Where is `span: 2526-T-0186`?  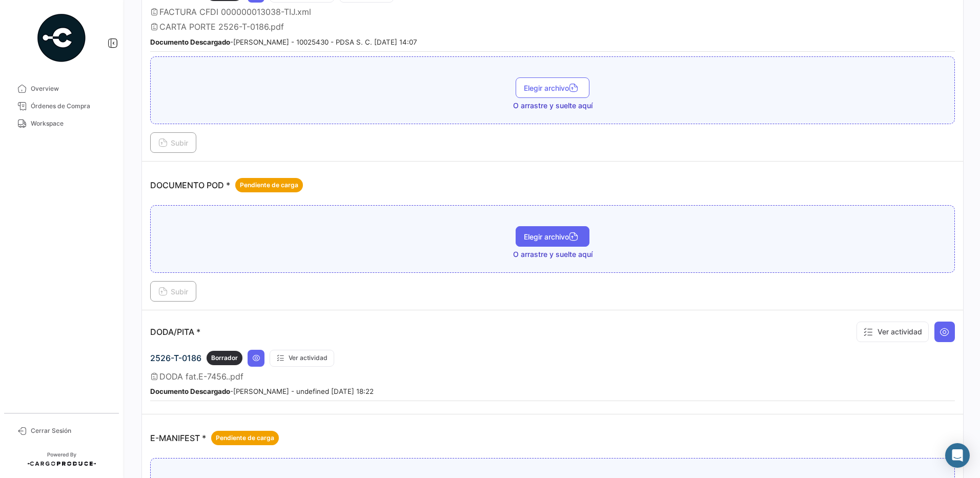
span: 2526-T-0186 is located at coordinates (176, 358).